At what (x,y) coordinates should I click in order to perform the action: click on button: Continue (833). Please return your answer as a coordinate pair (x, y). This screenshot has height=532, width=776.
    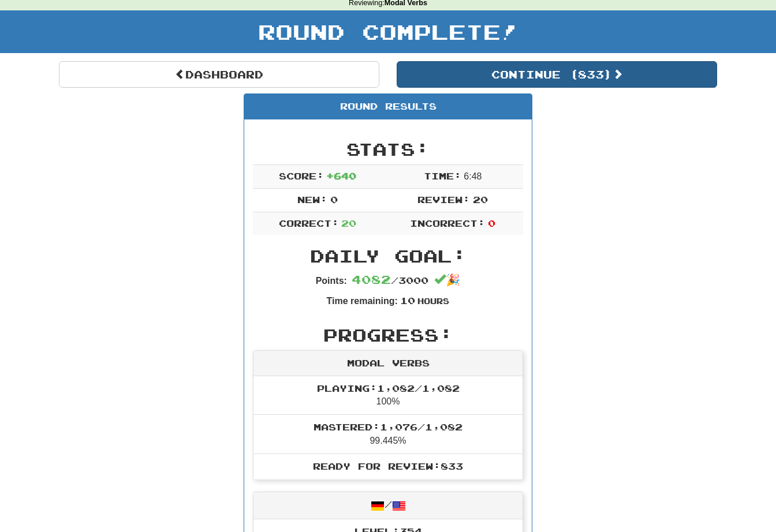
    Looking at the image, I should click on (556, 74).